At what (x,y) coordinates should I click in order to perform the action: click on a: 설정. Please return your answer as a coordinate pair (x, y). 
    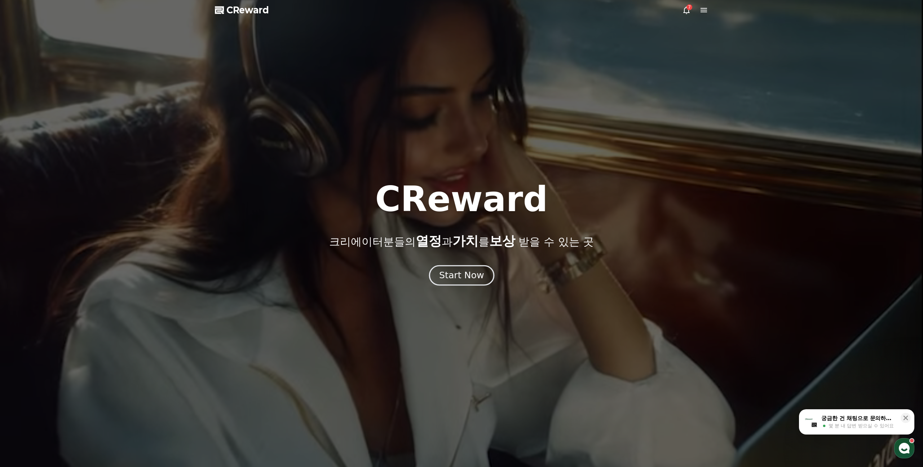
    Looking at the image, I should click on (116, 238).